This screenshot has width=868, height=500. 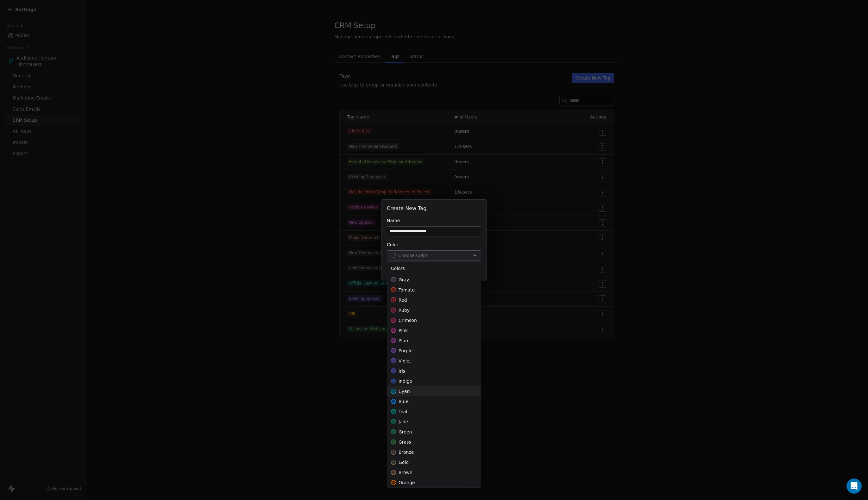 I want to click on span: Colors, so click(x=398, y=268).